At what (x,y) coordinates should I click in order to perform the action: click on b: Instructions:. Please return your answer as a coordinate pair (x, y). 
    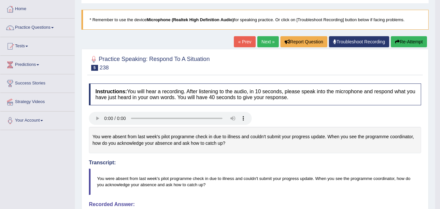
    Looking at the image, I should click on (111, 91).